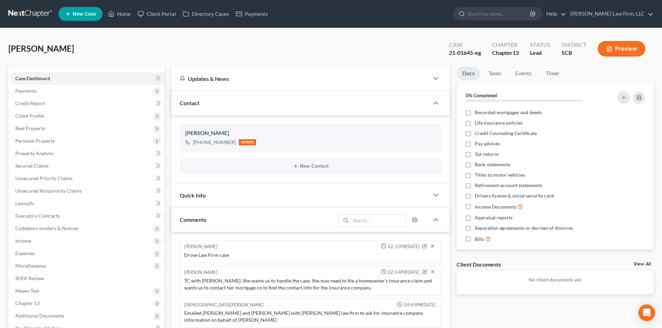 The image size is (662, 328). Describe the element at coordinates (553, 73) in the screenshot. I see `a: Timer` at that location.